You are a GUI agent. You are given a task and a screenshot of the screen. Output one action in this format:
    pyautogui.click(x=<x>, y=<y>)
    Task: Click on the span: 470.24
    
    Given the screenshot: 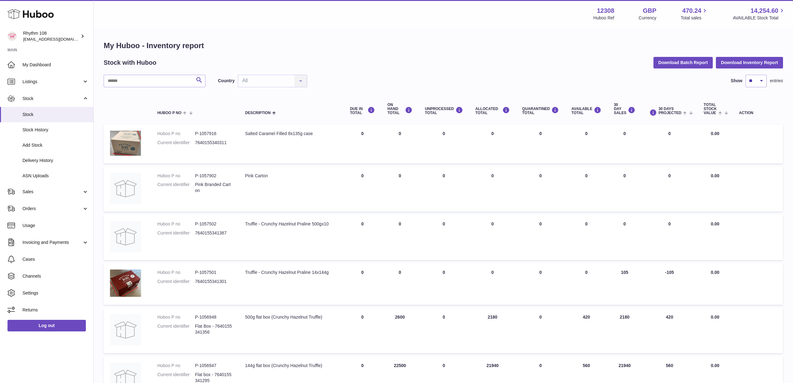 What is the action you would take?
    pyautogui.click(x=692, y=11)
    